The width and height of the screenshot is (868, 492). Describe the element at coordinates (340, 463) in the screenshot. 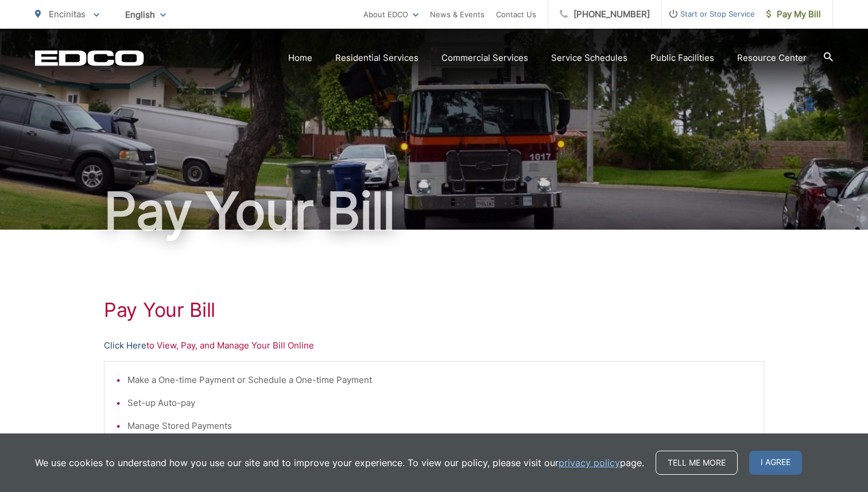

I see `p: We use cookies to understand how you use our site and to improve your experience. To view our pol...` at that location.